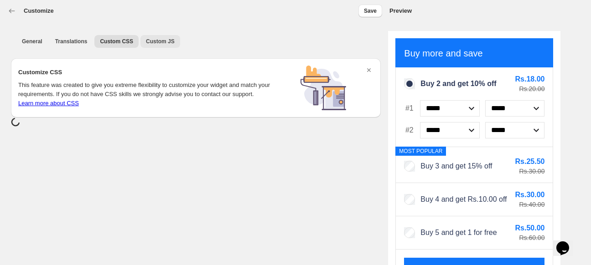  Describe the element at coordinates (409, 109) in the screenshot. I see `span: #1` at that location.